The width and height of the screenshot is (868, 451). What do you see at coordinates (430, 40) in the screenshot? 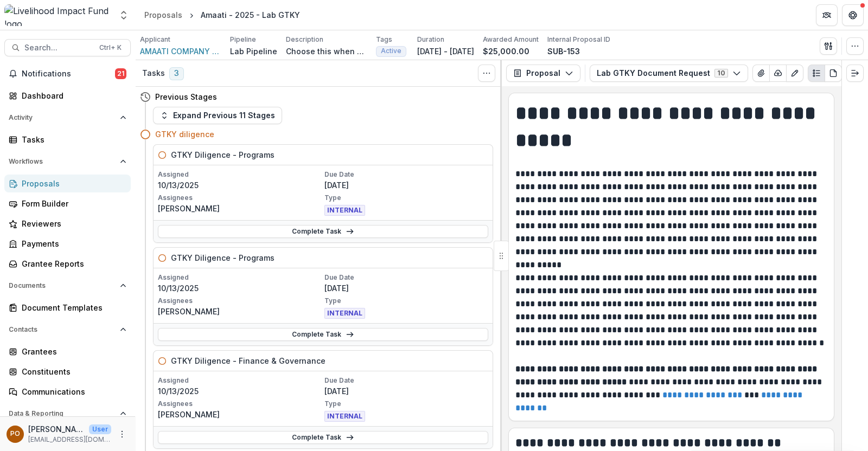
I see `p: Duration` at bounding box center [430, 40].